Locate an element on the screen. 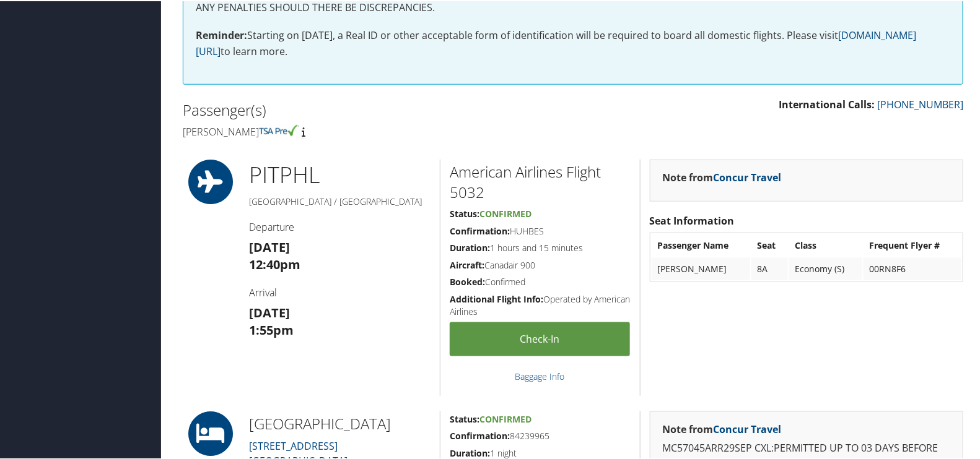 The width and height of the screenshot is (980, 459). a: Check-in is located at coordinates (540, 338).